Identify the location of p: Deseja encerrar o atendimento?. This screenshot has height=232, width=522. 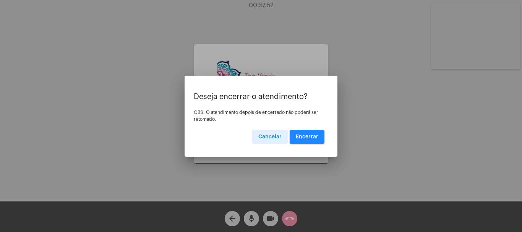
(261, 97).